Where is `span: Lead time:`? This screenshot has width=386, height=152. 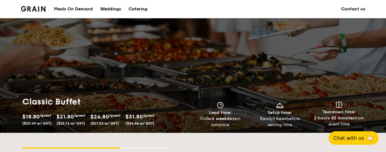
span: Lead time: is located at coordinates (220, 113).